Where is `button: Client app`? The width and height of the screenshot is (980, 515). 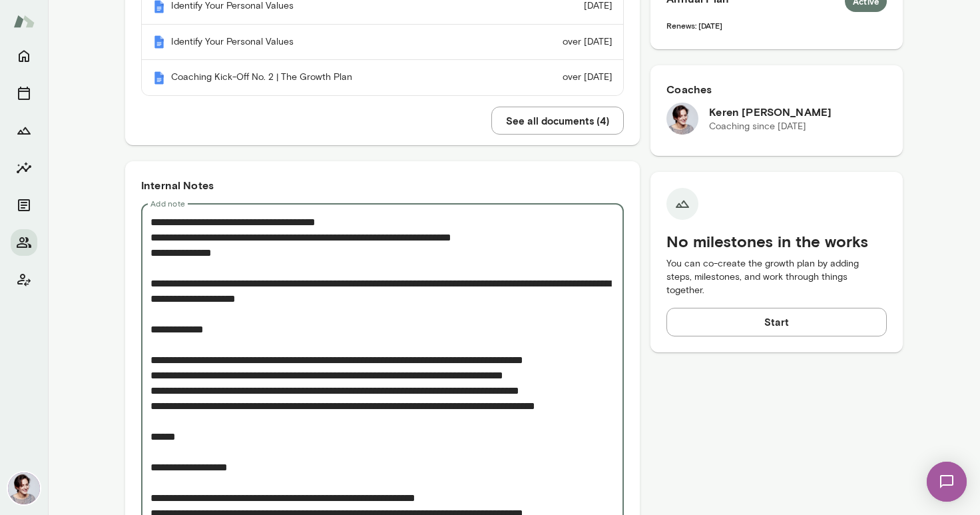 button: Client app is located at coordinates (24, 280).